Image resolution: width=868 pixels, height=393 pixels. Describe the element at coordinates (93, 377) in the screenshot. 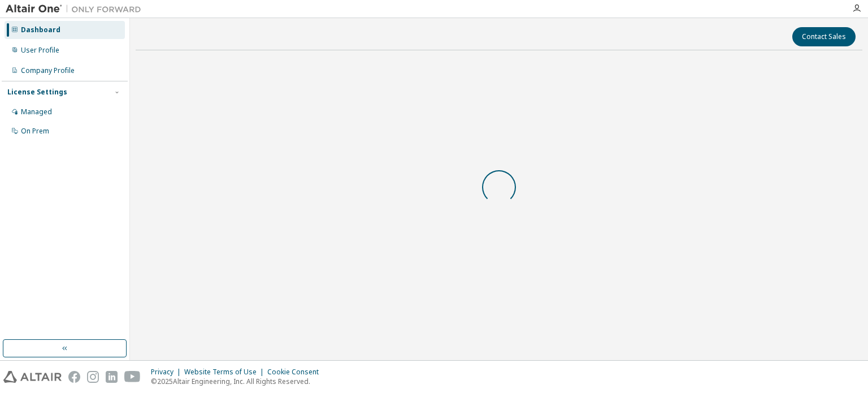

I see `img: instagram.svg` at that location.